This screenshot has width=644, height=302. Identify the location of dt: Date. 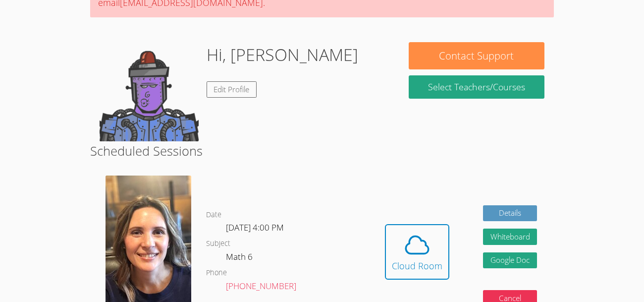
(213, 215).